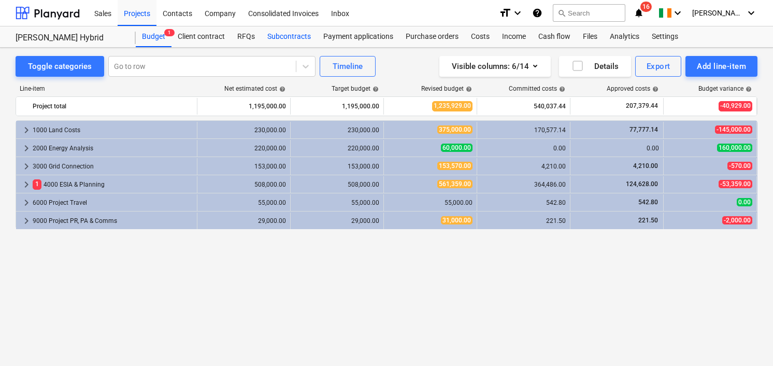 This screenshot has height=366, width=773. Describe the element at coordinates (537, 13) in the screenshot. I see `i: Knowledge base` at that location.